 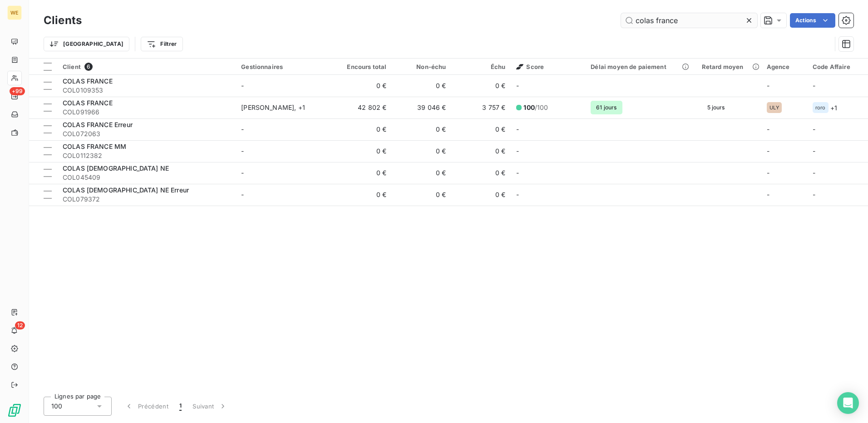 I want to click on span: /100, so click(x=535, y=107).